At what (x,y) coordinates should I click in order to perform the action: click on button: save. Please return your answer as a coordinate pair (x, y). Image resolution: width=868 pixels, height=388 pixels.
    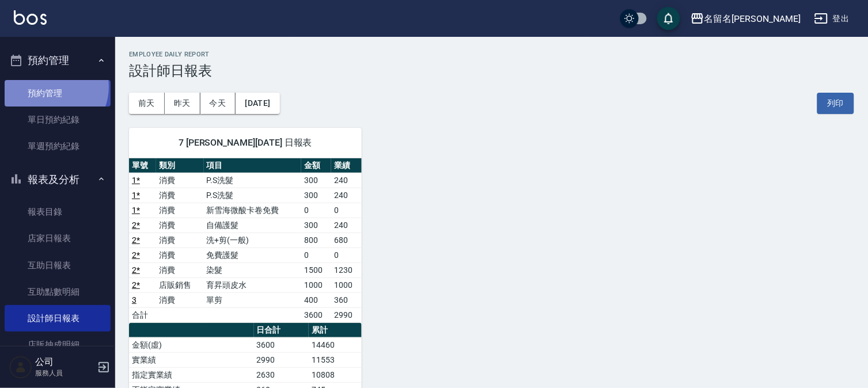
    Looking at the image, I should click on (669, 19).